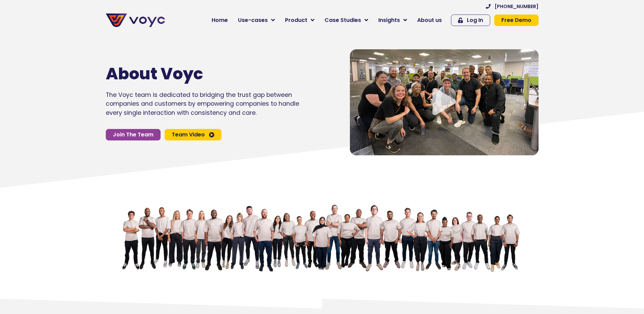 The height and width of the screenshot is (314, 644). I want to click on span: Case Studies, so click(343, 20).